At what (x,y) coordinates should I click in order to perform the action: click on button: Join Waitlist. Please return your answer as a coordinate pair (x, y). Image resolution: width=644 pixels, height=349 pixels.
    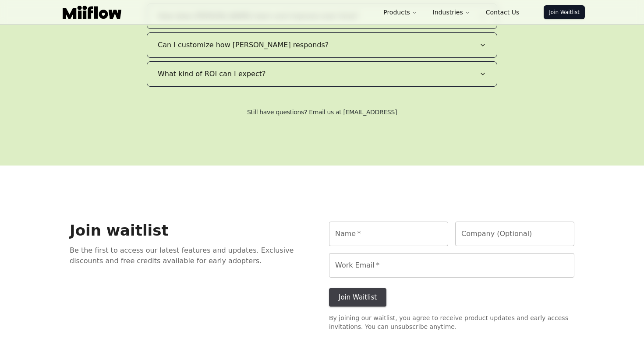
    Looking at the image, I should click on (357, 297).